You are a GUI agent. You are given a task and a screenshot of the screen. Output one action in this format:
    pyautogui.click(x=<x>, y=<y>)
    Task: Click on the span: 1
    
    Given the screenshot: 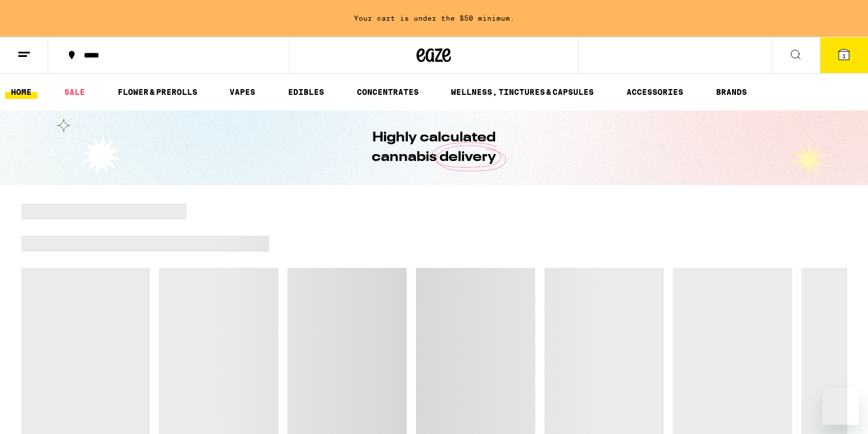 What is the action you would take?
    pyautogui.click(x=844, y=55)
    